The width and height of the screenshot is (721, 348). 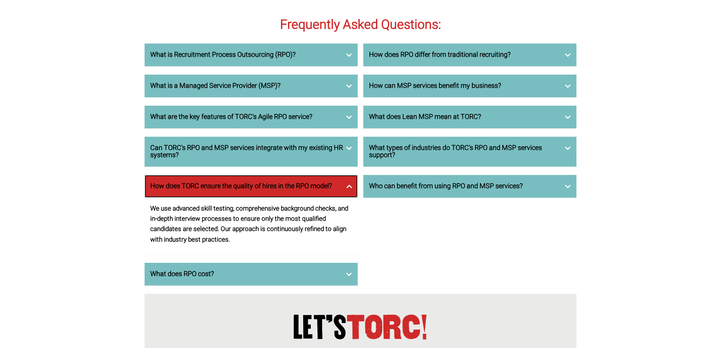 What do you see at coordinates (470, 86) in the screenshot?
I see `h3: How can MSP services benefit my business?` at bounding box center [470, 86].